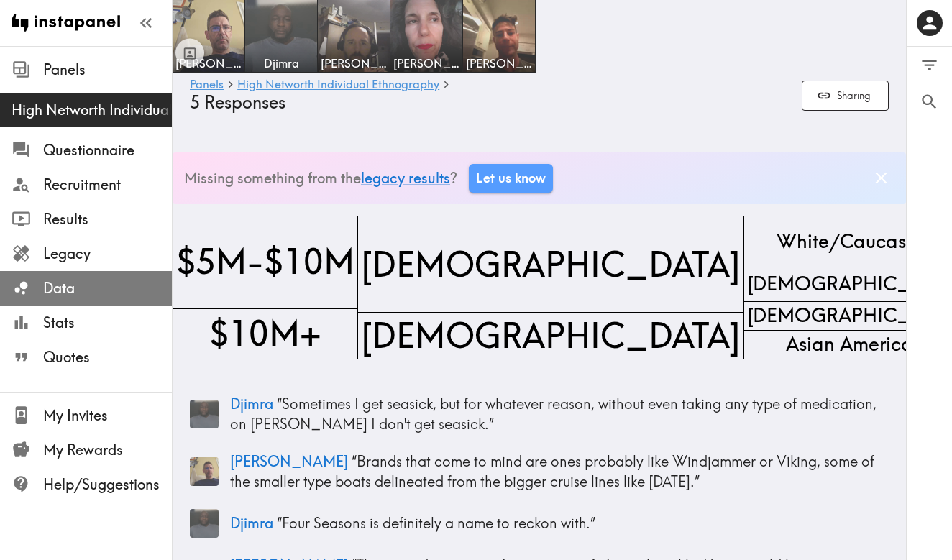 This screenshot has height=560, width=952. I want to click on p: “ Four Seasons is definitely a name to reckon with. ”, so click(559, 524).